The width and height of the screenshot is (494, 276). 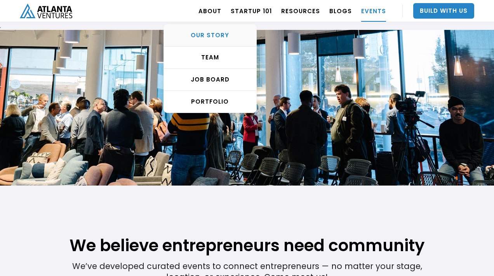 What do you see at coordinates (210, 80) in the screenshot?
I see `a: Job Board` at bounding box center [210, 80].